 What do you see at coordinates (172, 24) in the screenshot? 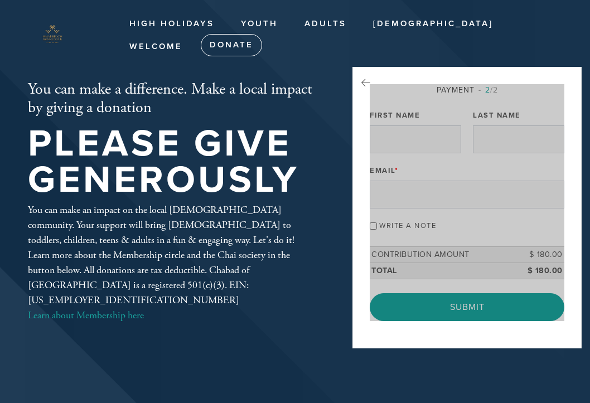
I see `a: High Holidays` at bounding box center [172, 24].